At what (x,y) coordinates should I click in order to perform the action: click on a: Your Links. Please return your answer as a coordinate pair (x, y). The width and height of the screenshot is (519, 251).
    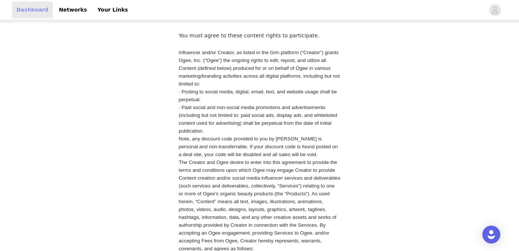
    Looking at the image, I should click on (113, 10).